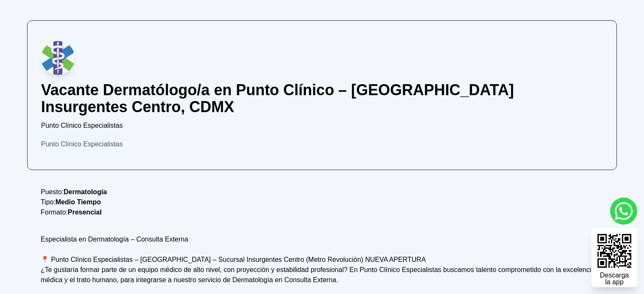 Image resolution: width=644 pixels, height=294 pixels. I want to click on p: Tipo:, so click(322, 202).